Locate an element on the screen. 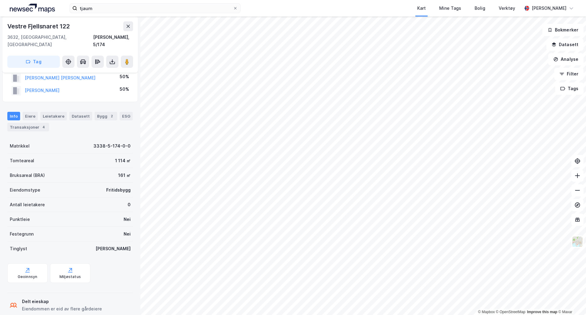 The width and height of the screenshot is (586, 315). button: Tag is located at coordinates (34, 62).